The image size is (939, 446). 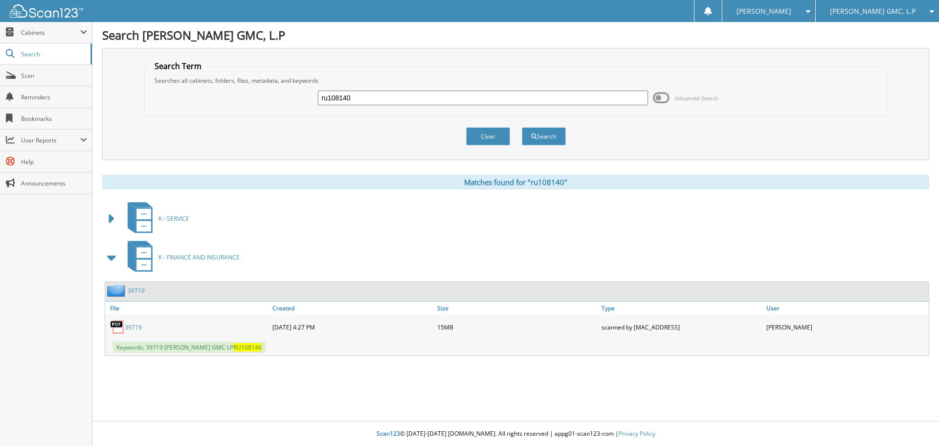 What do you see at coordinates (488, 136) in the screenshot?
I see `button: Clear` at bounding box center [488, 136].